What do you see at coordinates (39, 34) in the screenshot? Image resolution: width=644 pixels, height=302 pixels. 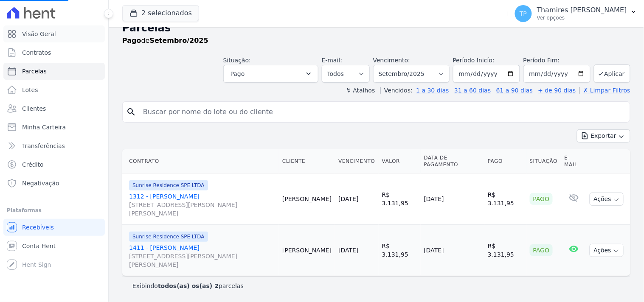 I see `span: Visão Geral` at bounding box center [39, 34].